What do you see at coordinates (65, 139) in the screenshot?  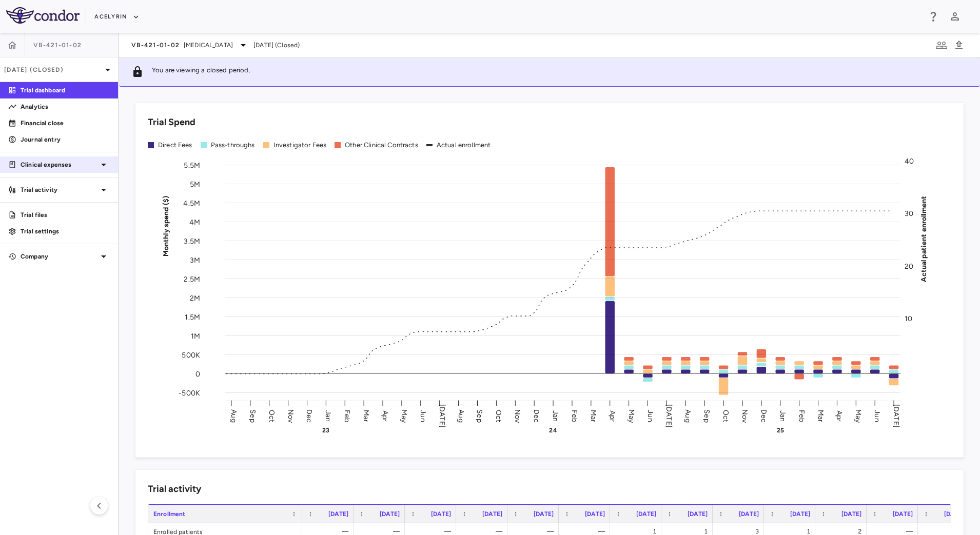 I see `p: Journal entry` at bounding box center [65, 139].